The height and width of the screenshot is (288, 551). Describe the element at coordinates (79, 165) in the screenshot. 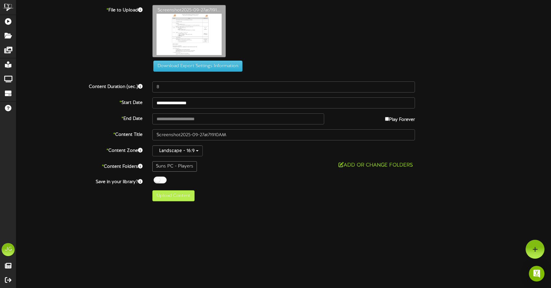

I see `label: Content Folders` at that location.